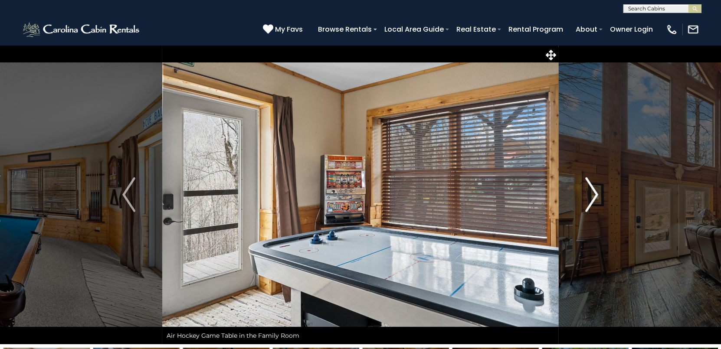  Describe the element at coordinates (672, 30) in the screenshot. I see `img: phone-regular-white.png` at that location.